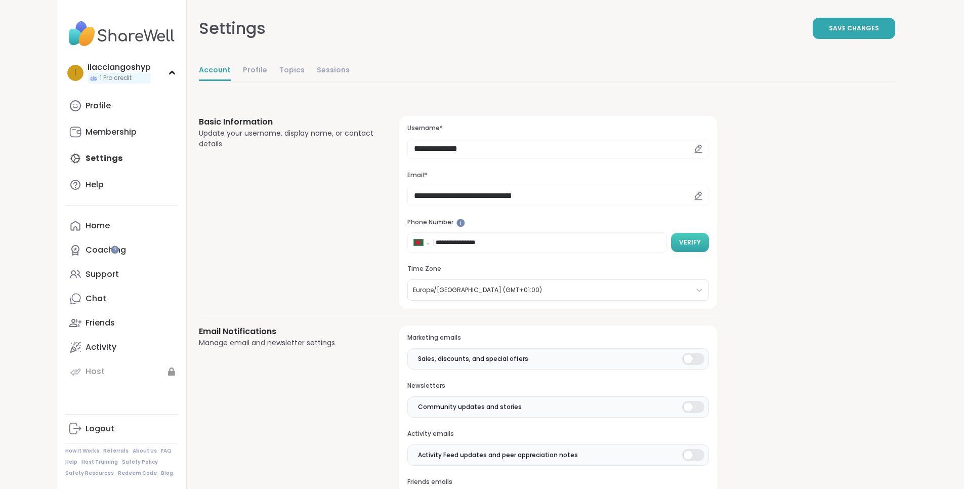  What do you see at coordinates (121, 299) in the screenshot?
I see `a: Chat` at bounding box center [121, 299].